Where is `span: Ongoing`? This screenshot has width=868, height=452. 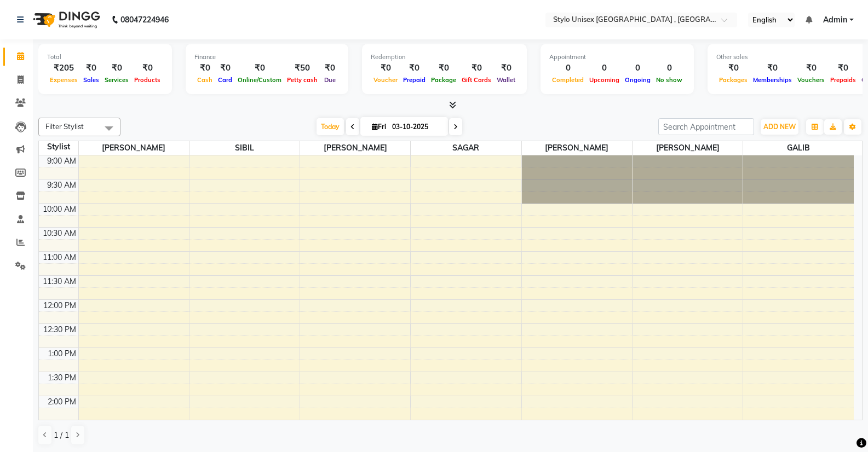
span: Ongoing is located at coordinates (637, 80).